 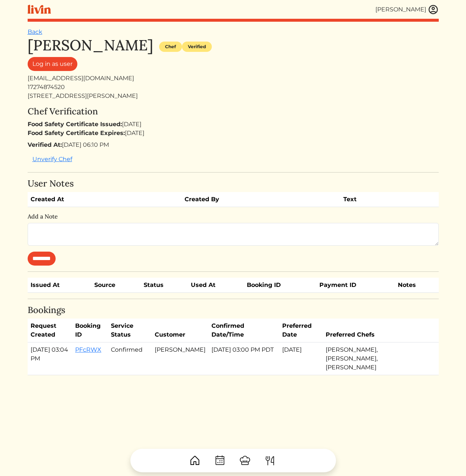 I want to click on th: Used At, so click(x=216, y=285).